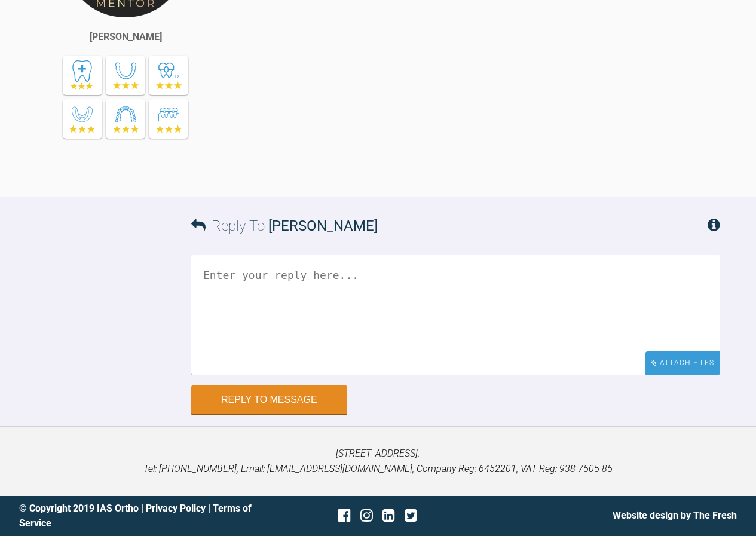 The height and width of the screenshot is (536, 756). Describe the element at coordinates (139, 516) in the screenshot. I see `div: © Copyright 2019 IAS Ortho | |` at that location.